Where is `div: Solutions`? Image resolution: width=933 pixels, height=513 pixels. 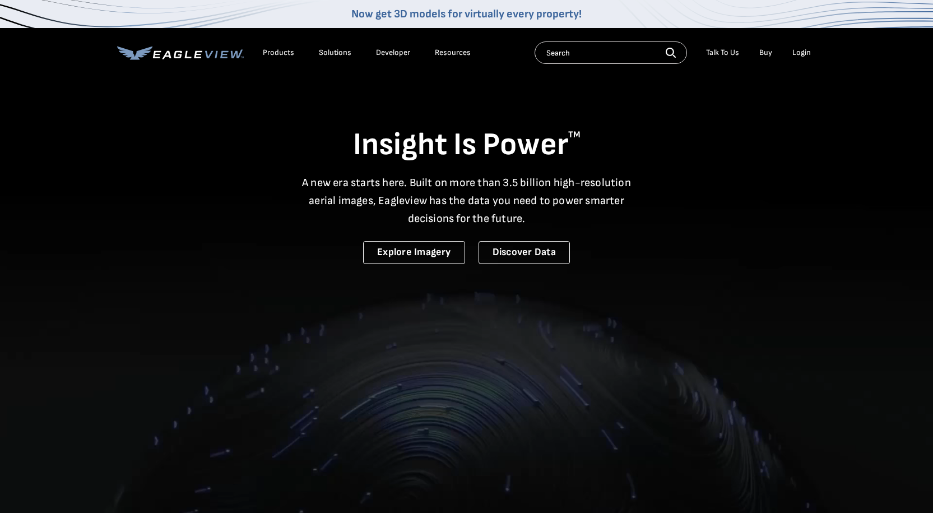 div: Solutions is located at coordinates (335, 53).